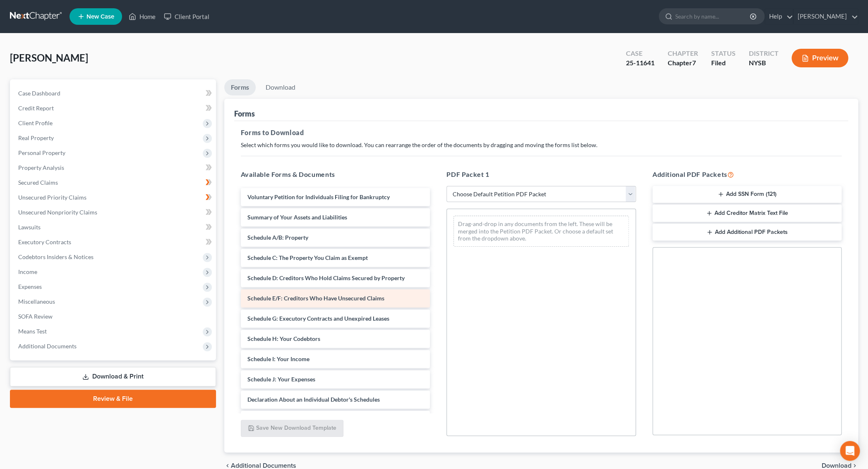 This screenshot has width=868, height=469. I want to click on div: Drag-and-drop in any documents from the left. These will be merged into the Petition PDF Packet. ..., so click(541, 231).